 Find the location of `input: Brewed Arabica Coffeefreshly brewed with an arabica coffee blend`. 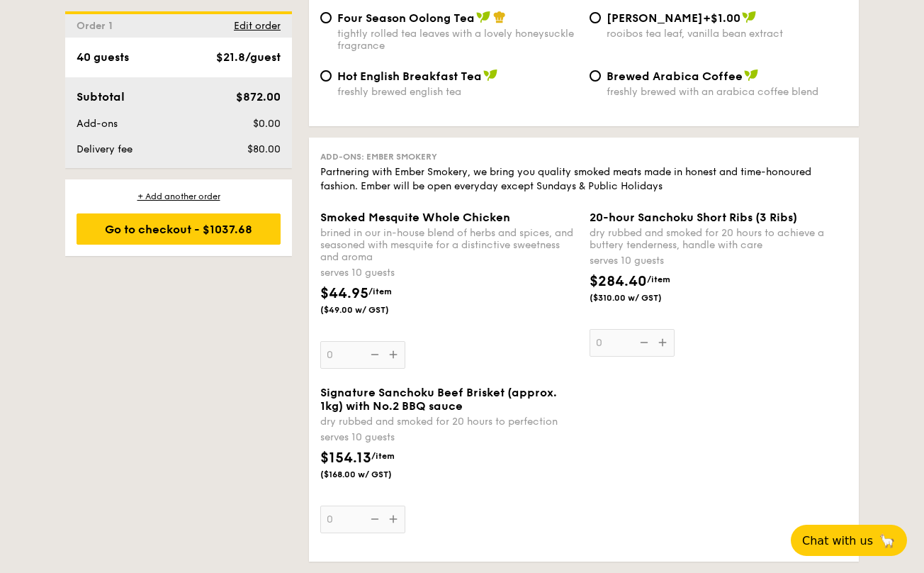

input: Brewed Arabica Coffeefreshly brewed with an arabica coffee blend is located at coordinates (595, 76).